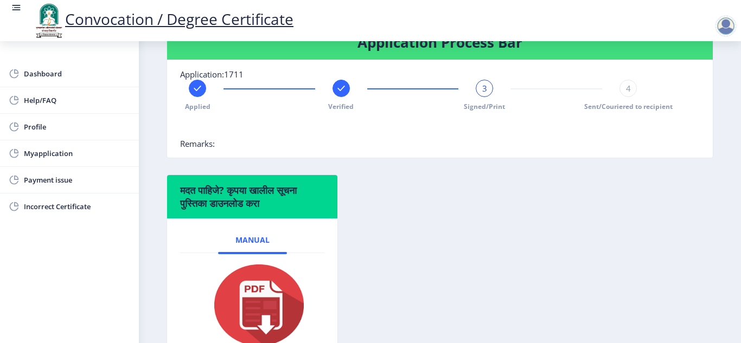 The height and width of the screenshot is (343, 741). I want to click on span: Profile, so click(77, 127).